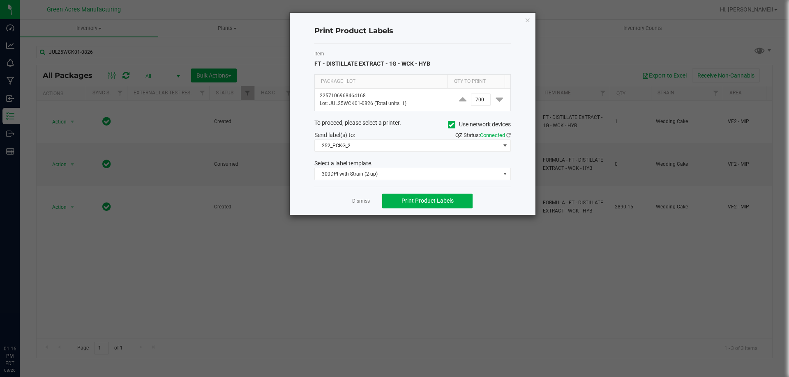 The image size is (789, 377). Describe the element at coordinates (483, 135) in the screenshot. I see `span: QZ Status:` at that location.